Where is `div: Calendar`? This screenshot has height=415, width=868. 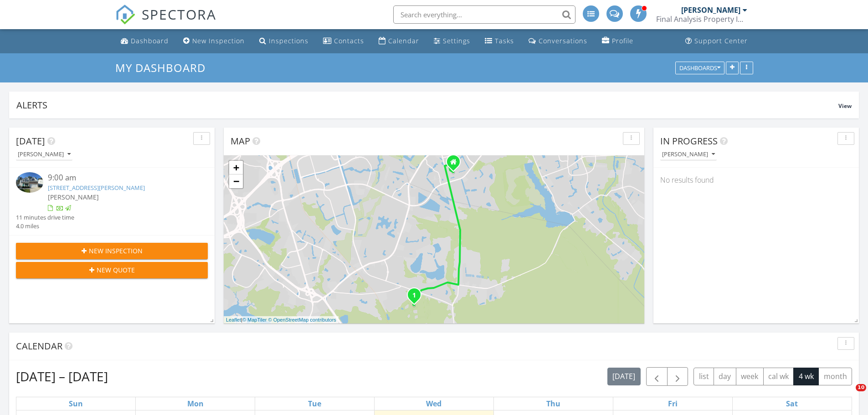 div: Calendar is located at coordinates (404, 40).